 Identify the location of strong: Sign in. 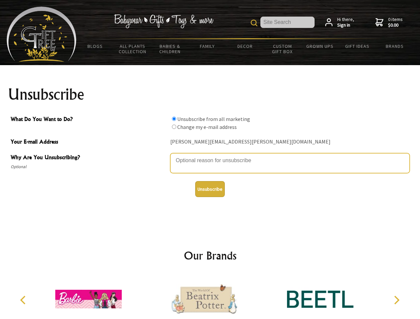
(346, 25).